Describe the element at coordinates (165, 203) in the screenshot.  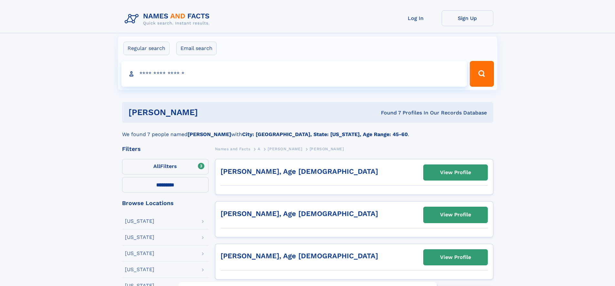
I see `div: Browse Locations` at that location.